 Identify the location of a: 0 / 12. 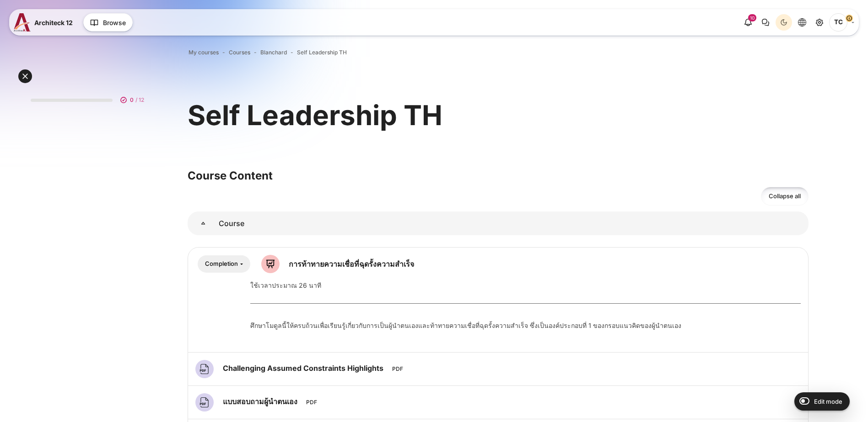
(89, 98).